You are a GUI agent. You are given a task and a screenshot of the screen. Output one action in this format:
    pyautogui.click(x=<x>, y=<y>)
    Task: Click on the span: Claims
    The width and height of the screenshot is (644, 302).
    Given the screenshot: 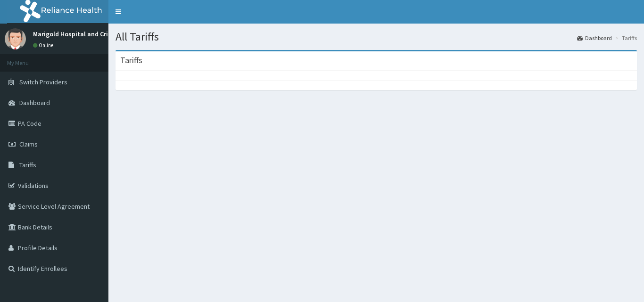 What is the action you would take?
    pyautogui.click(x=28, y=144)
    